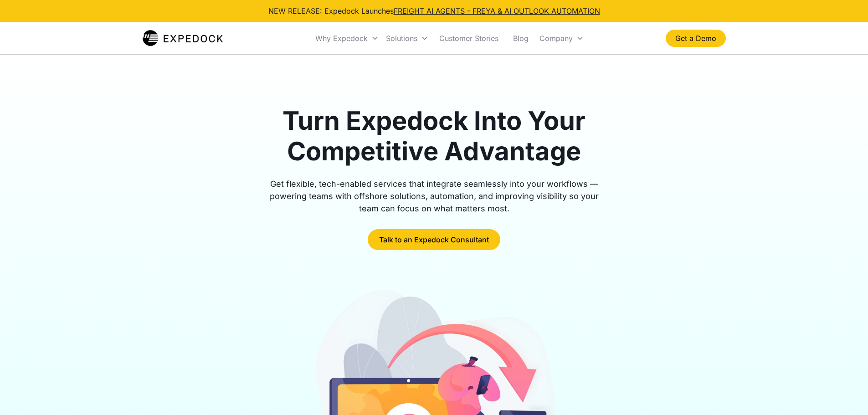 Image resolution: width=868 pixels, height=415 pixels. I want to click on a: home, so click(183, 38).